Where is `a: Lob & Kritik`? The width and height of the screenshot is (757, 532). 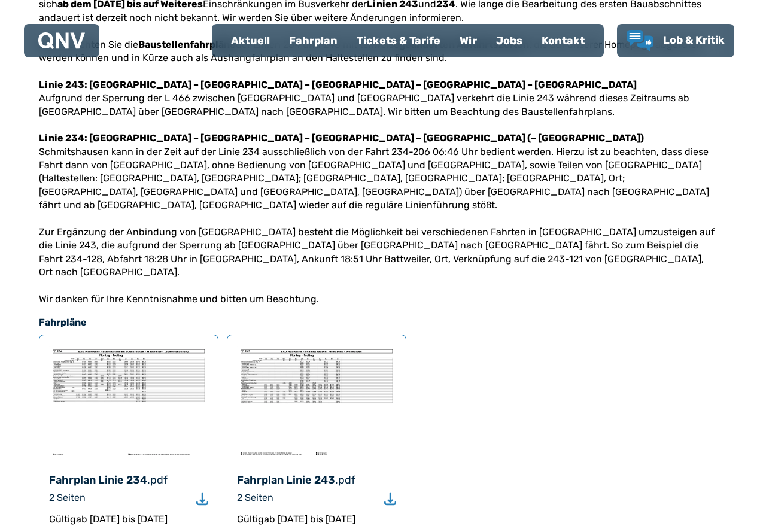
a: Lob & Kritik is located at coordinates (676, 40).